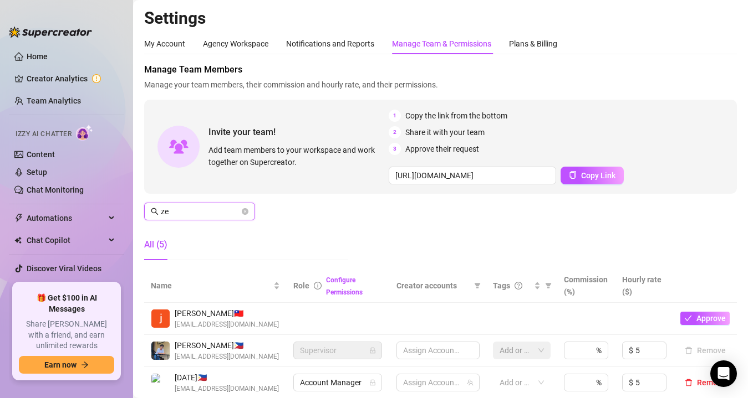  I want to click on th: Hourly rate ($), so click(644, 286).